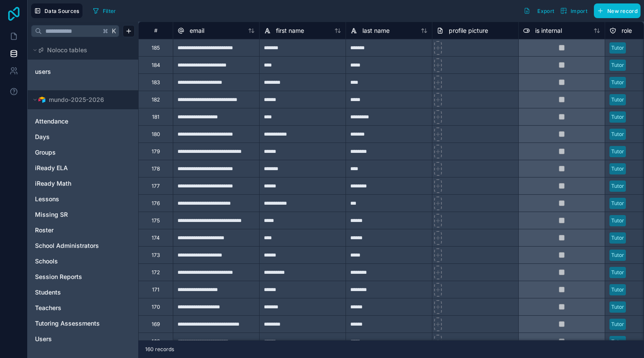  What do you see at coordinates (155, 221) in the screenshot?
I see `div: 175` at bounding box center [155, 221].